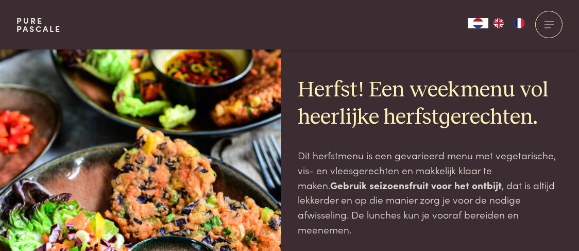  Describe the element at coordinates (39, 25) in the screenshot. I see `a: PurePascale` at that location.